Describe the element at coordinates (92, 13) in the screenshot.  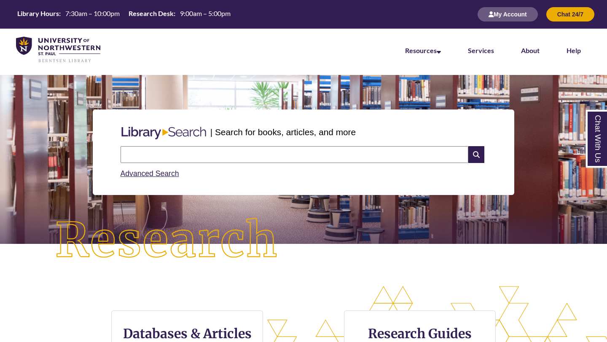
I see `span: 7:30am – 10:00pm` at that location.